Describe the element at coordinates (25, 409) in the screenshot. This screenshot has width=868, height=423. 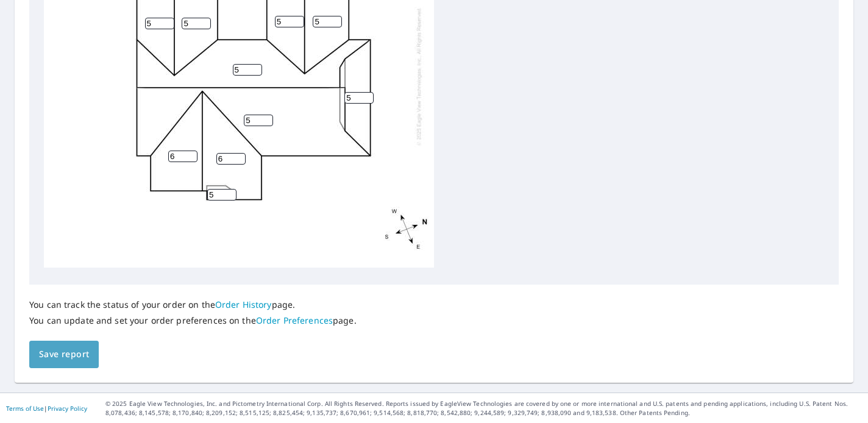
I see `a: Terms of Use` at that location.